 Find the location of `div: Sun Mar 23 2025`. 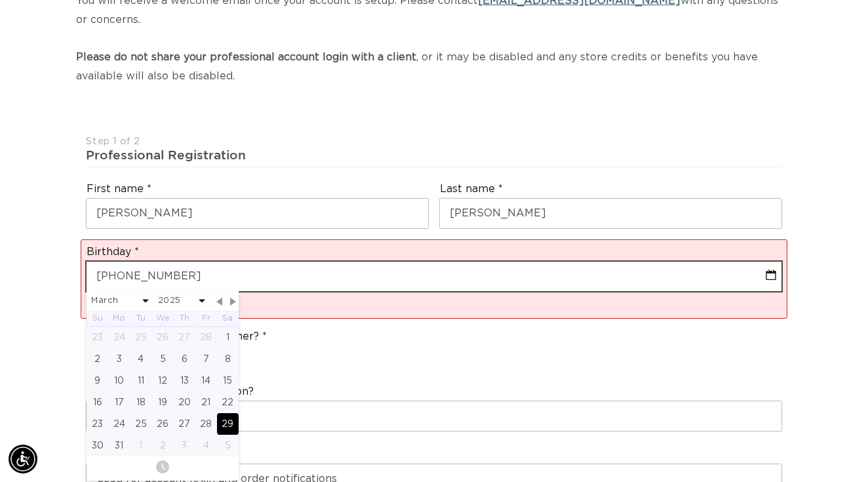

div: Sun Mar 23 2025 is located at coordinates (97, 423).